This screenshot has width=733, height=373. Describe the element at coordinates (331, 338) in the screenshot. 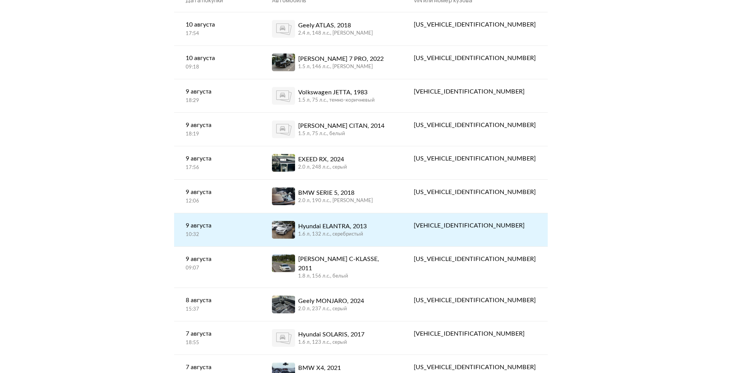

I see `a: Hyundai SOLARIS, 20171.6 л, 123 л.c., серый` at that location.